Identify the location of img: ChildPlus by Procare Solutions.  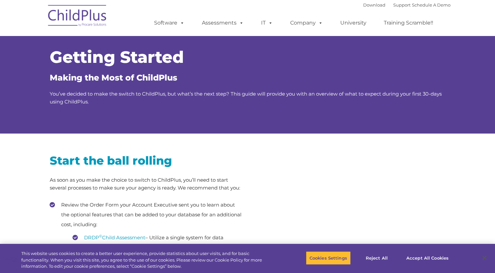
(77, 17).